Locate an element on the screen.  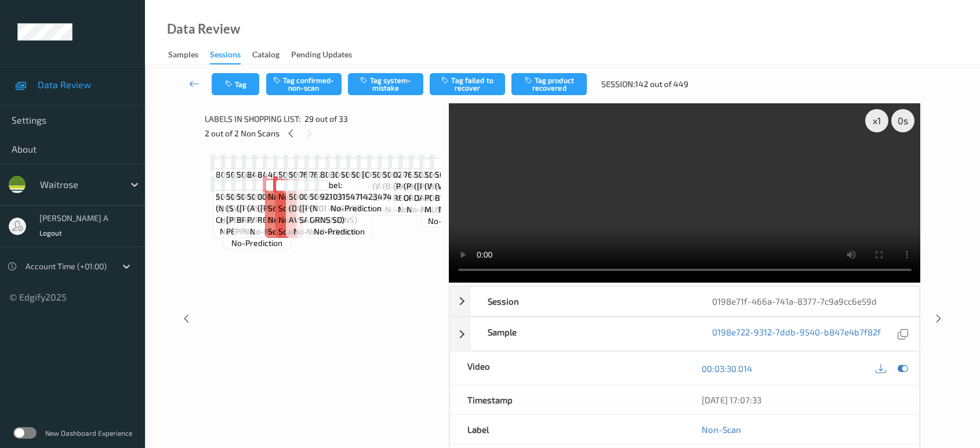
a: Catalog is located at coordinates (271, 55).